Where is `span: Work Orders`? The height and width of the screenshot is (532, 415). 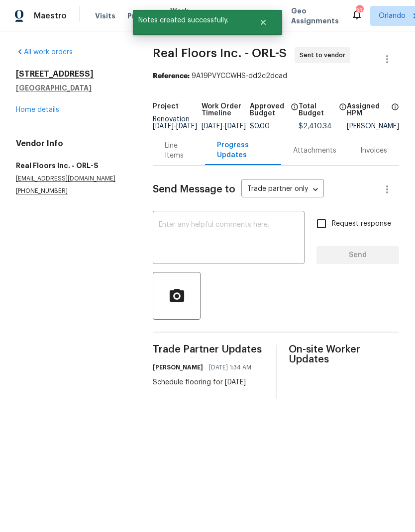 span: Work Orders is located at coordinates (182, 16).